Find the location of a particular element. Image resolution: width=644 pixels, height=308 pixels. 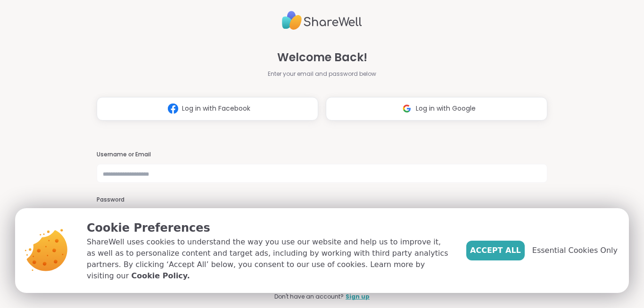

a: Cookie Policy. is located at coordinates (160, 276).